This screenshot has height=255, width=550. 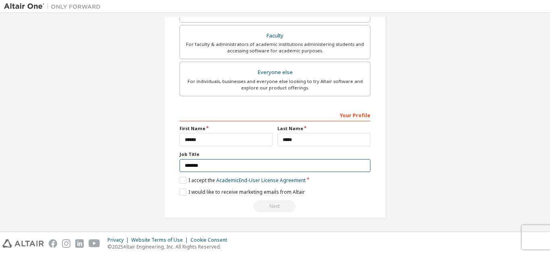 What do you see at coordinates (170, 247) in the screenshot?
I see `p: © 2025 Altair Engineering, Inc. All Rights Reserved.` at bounding box center [170, 247].